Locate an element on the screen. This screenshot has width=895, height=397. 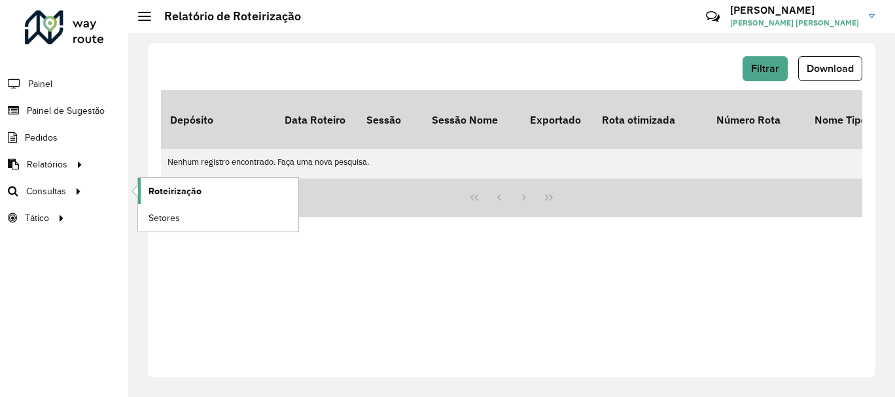
span: Tático is located at coordinates (37, 218).